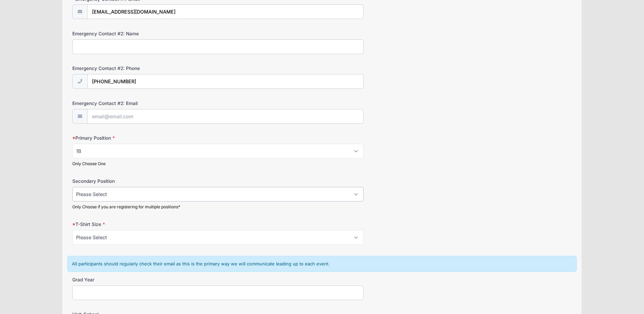 This screenshot has height=314, width=644. Describe the element at coordinates (218, 207) in the screenshot. I see `div: Only Choose if you are registering for multiple positions*` at that location.